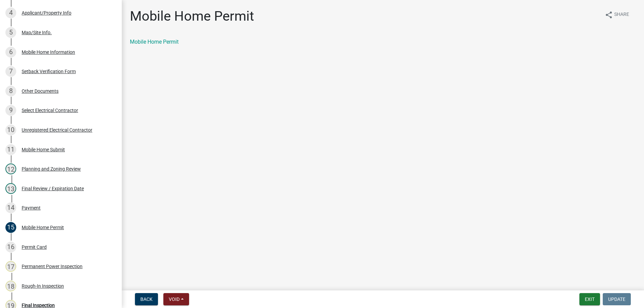 Image resolution: width=644 pixels, height=308 pixels. What do you see at coordinates (617, 15) in the screenshot?
I see `button: shareShare` at bounding box center [617, 15].